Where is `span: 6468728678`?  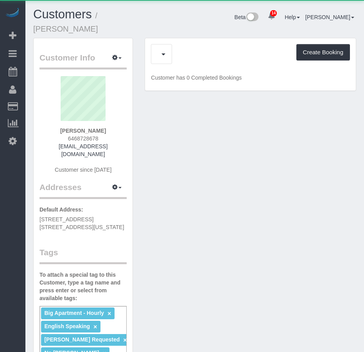
span: 6468728678 is located at coordinates (83, 139).